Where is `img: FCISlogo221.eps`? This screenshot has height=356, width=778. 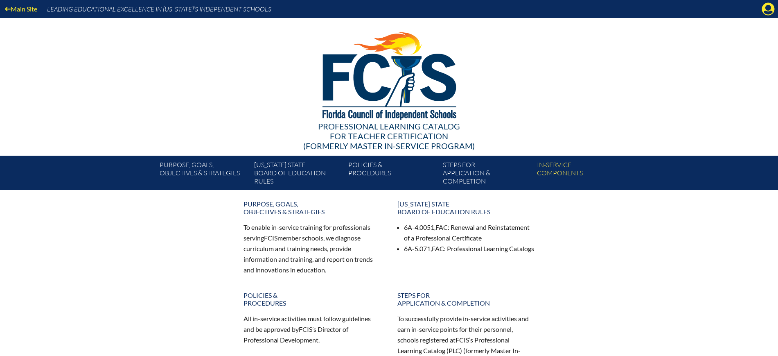 img: FCISlogo221.eps is located at coordinates (389, 74).